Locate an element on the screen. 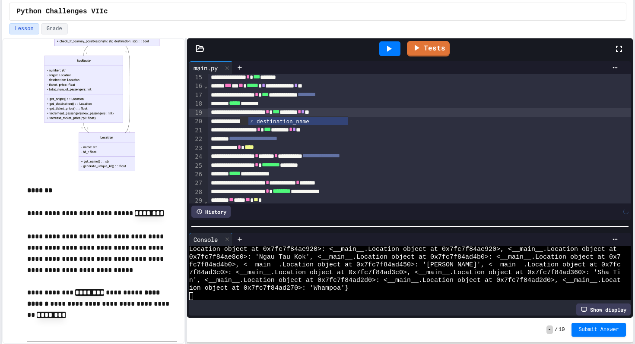  div: 23 is located at coordinates (196, 149).